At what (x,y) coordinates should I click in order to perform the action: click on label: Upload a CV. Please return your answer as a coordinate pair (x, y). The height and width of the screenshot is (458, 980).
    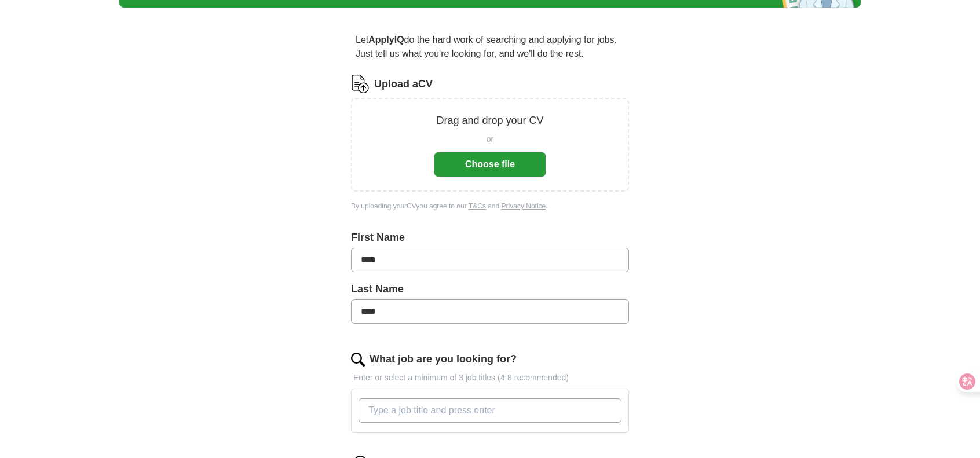
    Looking at the image, I should click on (403, 84).